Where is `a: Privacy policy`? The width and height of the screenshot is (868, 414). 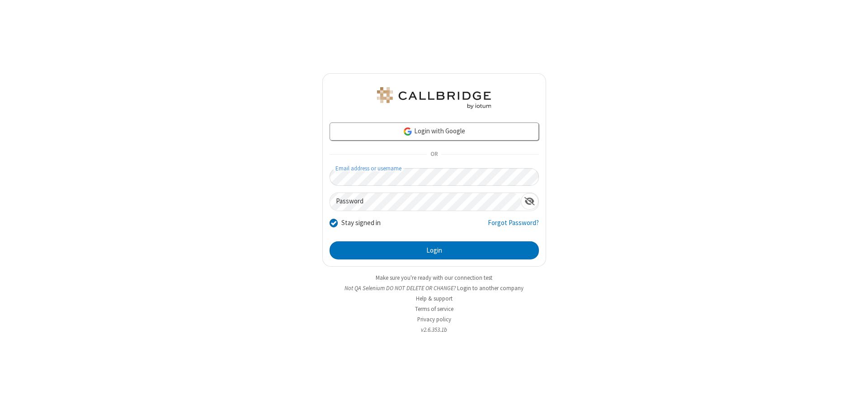
a: Privacy policy is located at coordinates (434, 319).